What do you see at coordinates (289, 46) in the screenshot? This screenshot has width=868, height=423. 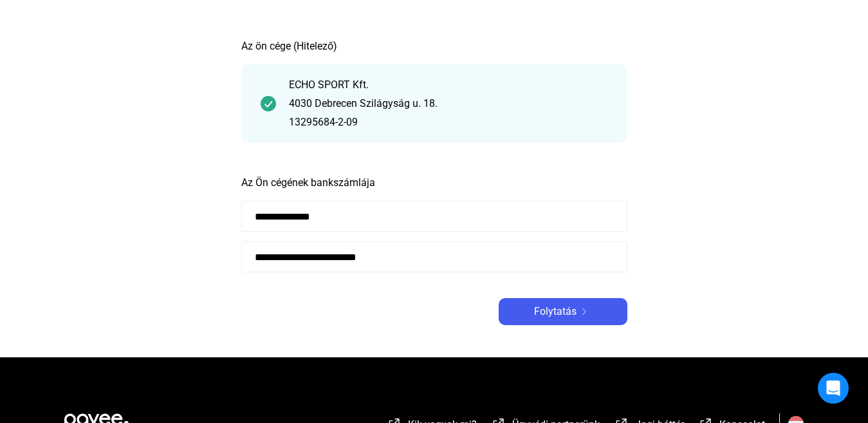 I see `font: Az ön cége (Hitelező)` at bounding box center [289, 46].